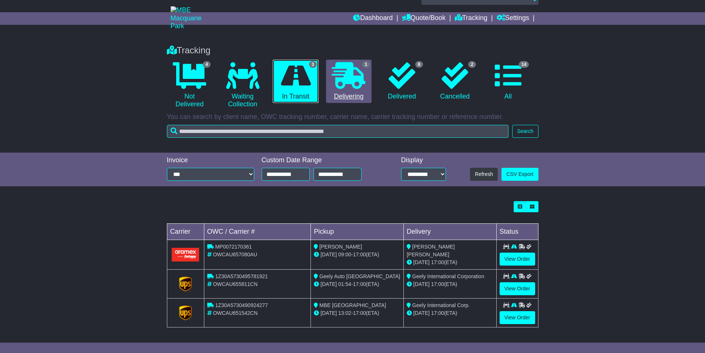 This screenshot has width=705, height=353. Describe the element at coordinates (525, 131) in the screenshot. I see `button: Search` at that location.